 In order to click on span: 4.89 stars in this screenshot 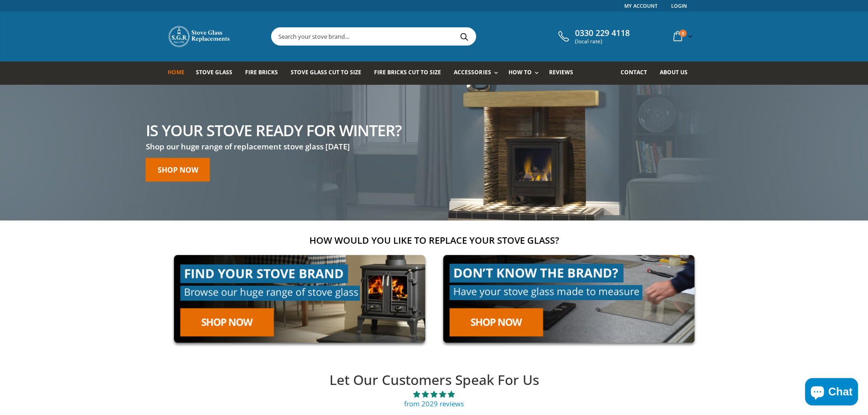, I will do `click(434, 394)`.